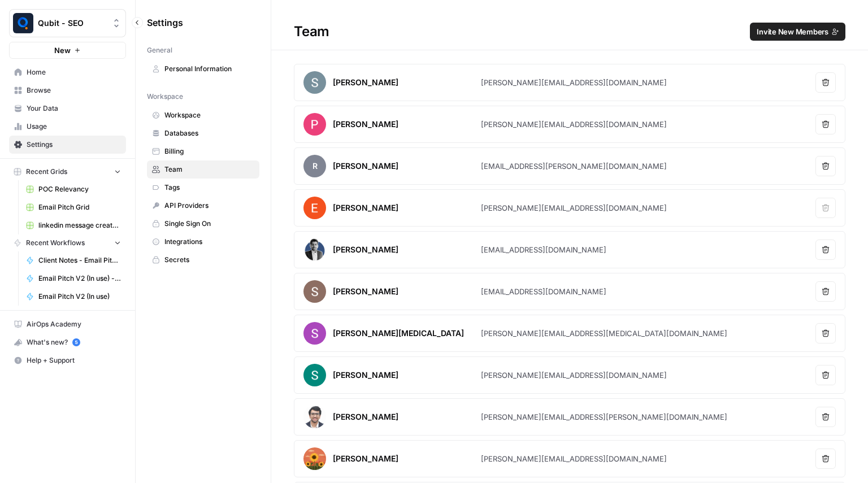  What do you see at coordinates (67, 172) in the screenshot?
I see `button: Recent Grids` at bounding box center [67, 172].